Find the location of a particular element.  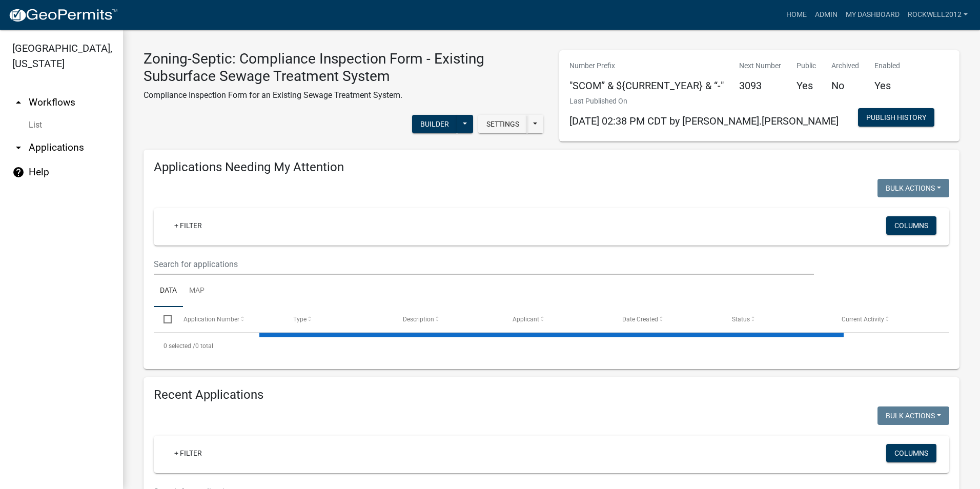

datatable-header-cell: Current Activity is located at coordinates (887, 320).